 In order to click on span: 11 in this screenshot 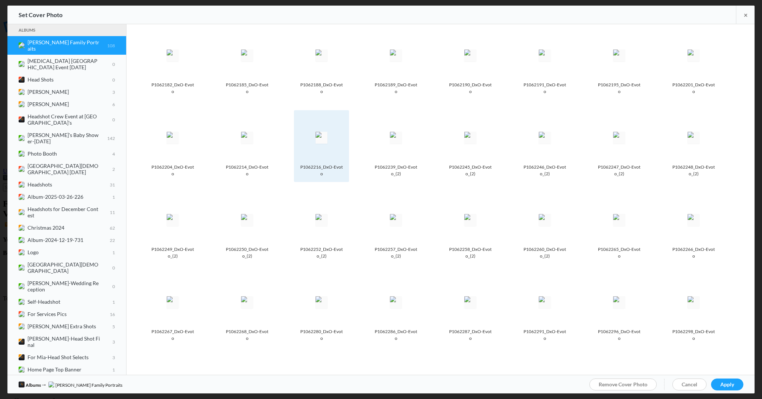, I will do `click(112, 212)`.